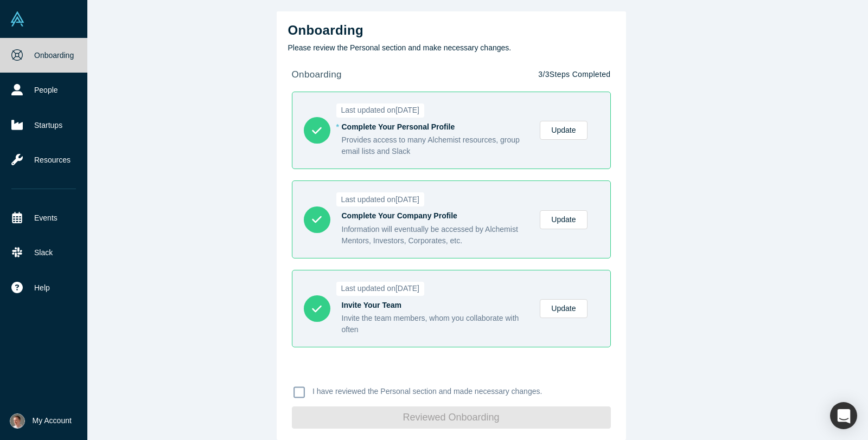  Describe the element at coordinates (435, 324) in the screenshot. I see `div: Invite the team members, whom you collaborate with often` at that location.